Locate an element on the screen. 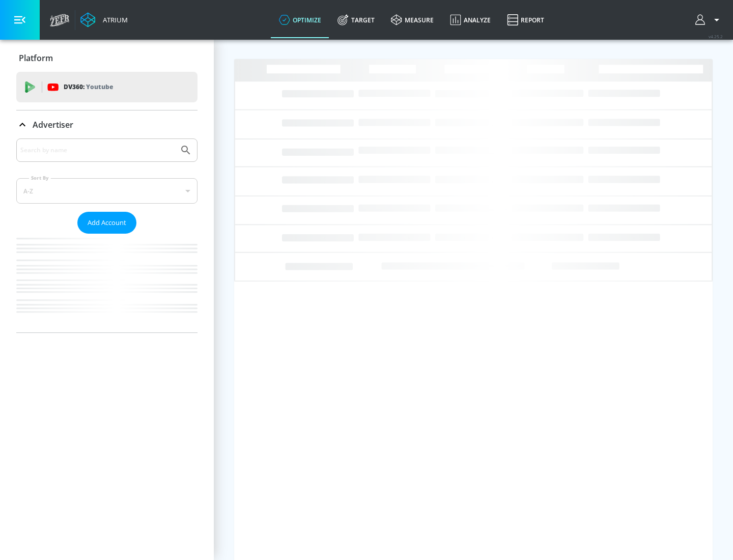  span: v 4.25.2 is located at coordinates (715, 36).